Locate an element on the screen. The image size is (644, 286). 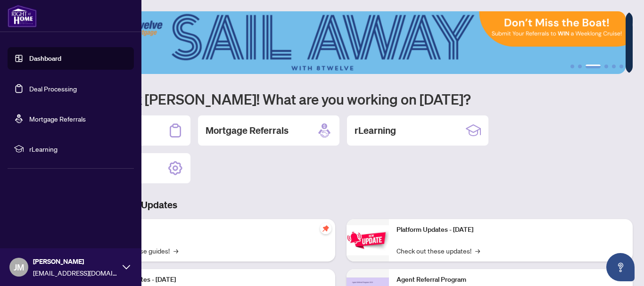
button: 4 is located at coordinates (606, 66).